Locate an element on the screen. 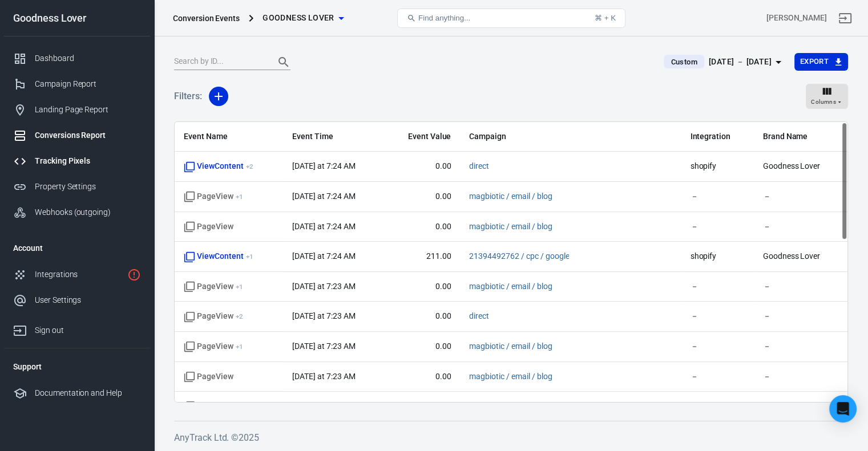 This screenshot has height=451, width=868. span: direct is located at coordinates (479, 166).